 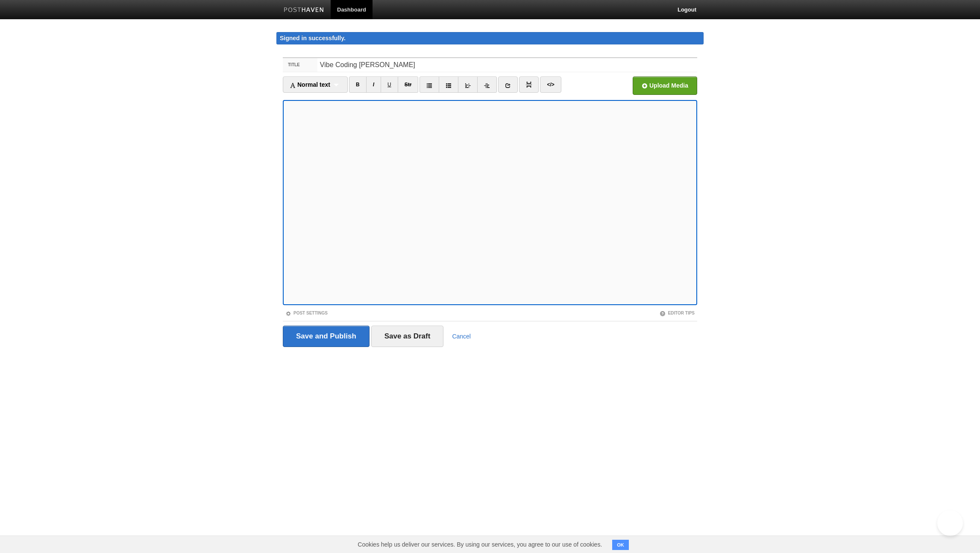 I want to click on span: Normal text, so click(x=310, y=85).